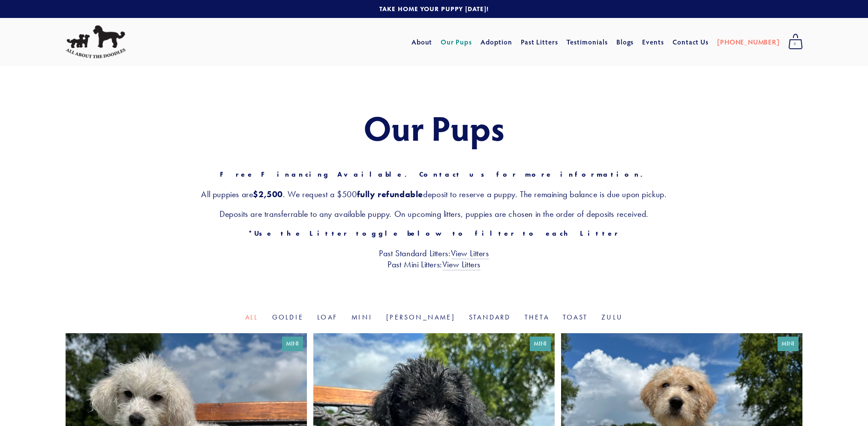 Image resolution: width=868 pixels, height=426 pixels. What do you see at coordinates (434, 233) in the screenshot?
I see `strong: *Use the Litter toggle below to filter to each Litter` at bounding box center [434, 233].